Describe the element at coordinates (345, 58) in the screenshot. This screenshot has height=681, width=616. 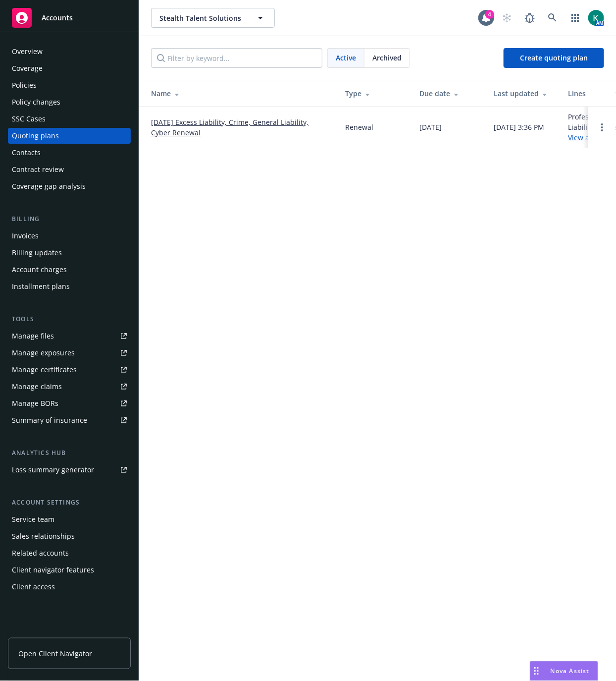
I see `span: Active` at that location.